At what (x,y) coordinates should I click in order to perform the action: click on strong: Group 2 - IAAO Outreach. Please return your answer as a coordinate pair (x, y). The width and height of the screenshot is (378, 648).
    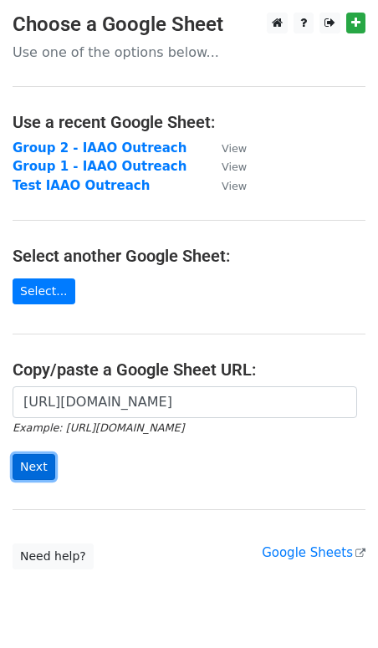
    Looking at the image, I should click on (100, 148).